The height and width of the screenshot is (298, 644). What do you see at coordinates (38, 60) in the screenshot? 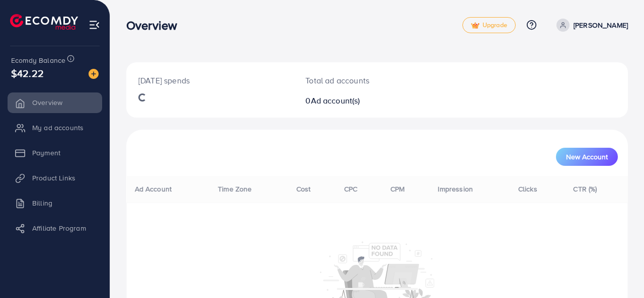
I see `span: Ecomdy Balance` at bounding box center [38, 60].